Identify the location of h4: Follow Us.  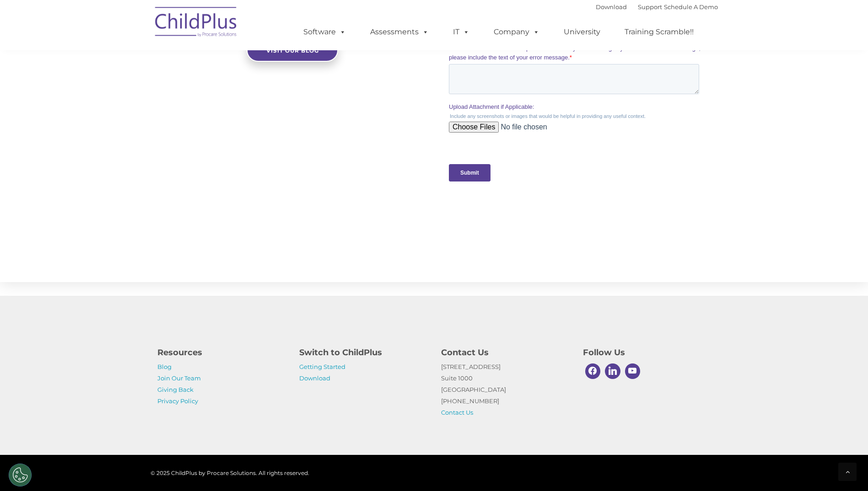
(647, 352).